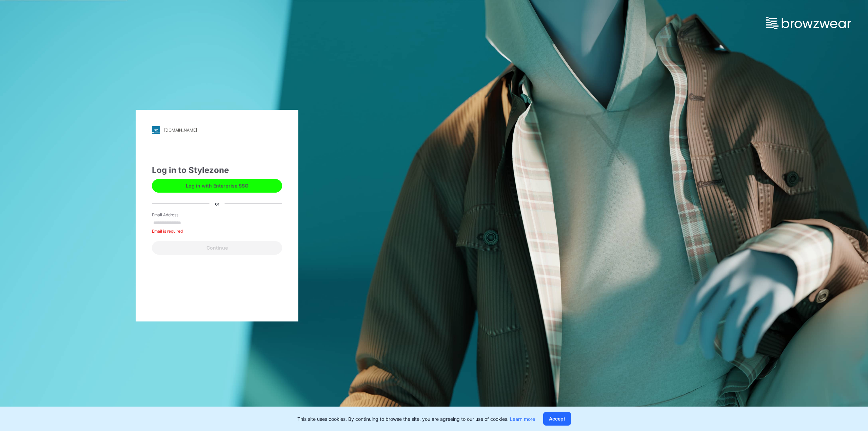  What do you see at coordinates (522, 419) in the screenshot?
I see `a: Learn more` at bounding box center [522, 419].